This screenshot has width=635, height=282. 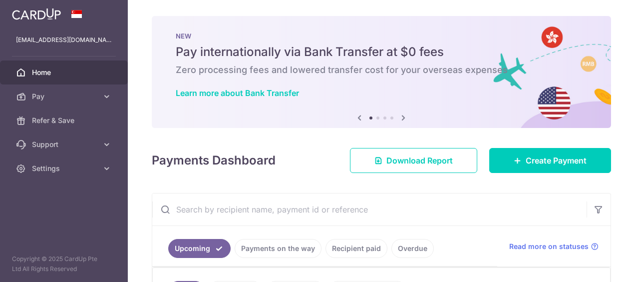 I want to click on span: Pay, so click(x=65, y=96).